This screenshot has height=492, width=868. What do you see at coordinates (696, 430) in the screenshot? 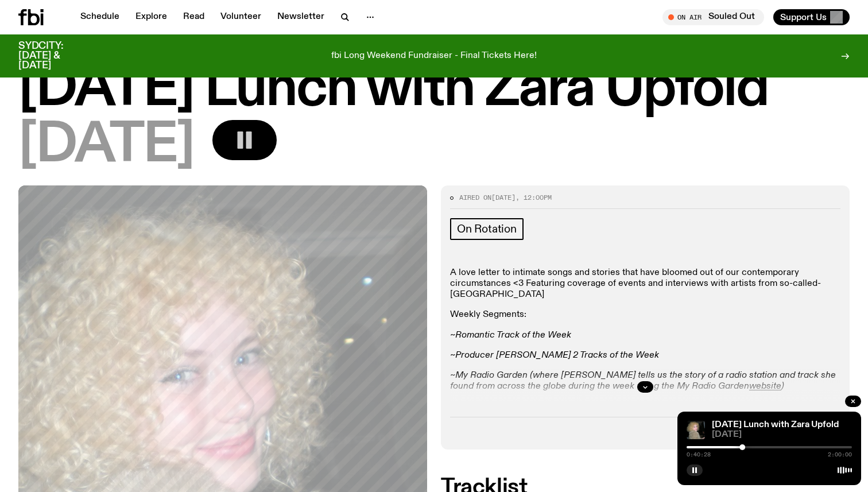
I see `img: A digital camera photo of Zara looking to her right at the camera, smiling. She is wearing a ligh...` at bounding box center [696, 430].